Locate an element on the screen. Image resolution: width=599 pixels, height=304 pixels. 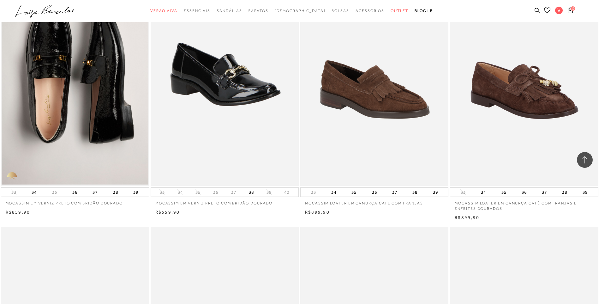
a: MOCASSIM LOAFER EM CAMURÇA CAFÉ COM FRANJAS is located at coordinates (374, 201).